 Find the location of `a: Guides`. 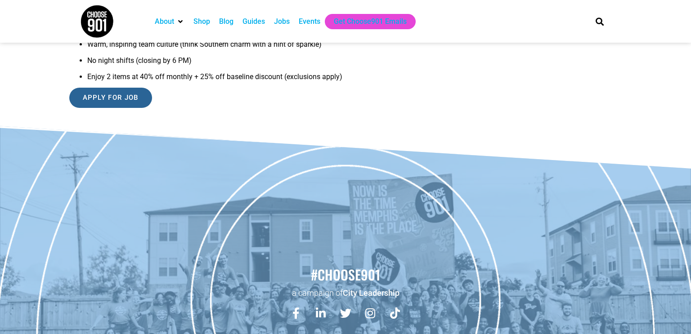

a: Guides is located at coordinates (254, 22).